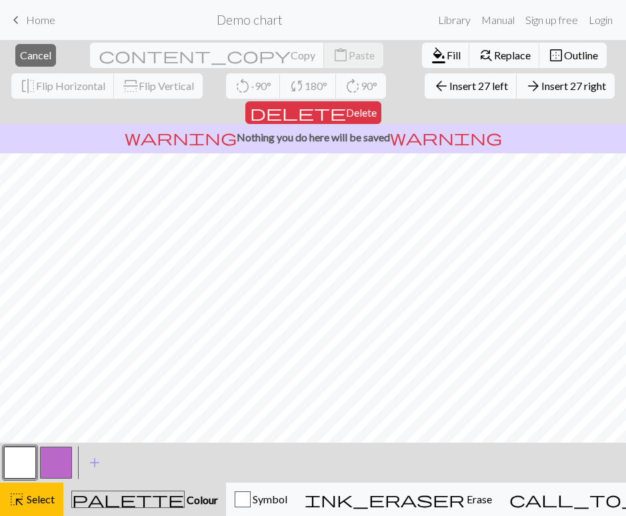 The width and height of the screenshot is (626, 516). What do you see at coordinates (512, 55) in the screenshot?
I see `span: Replace` at bounding box center [512, 55].